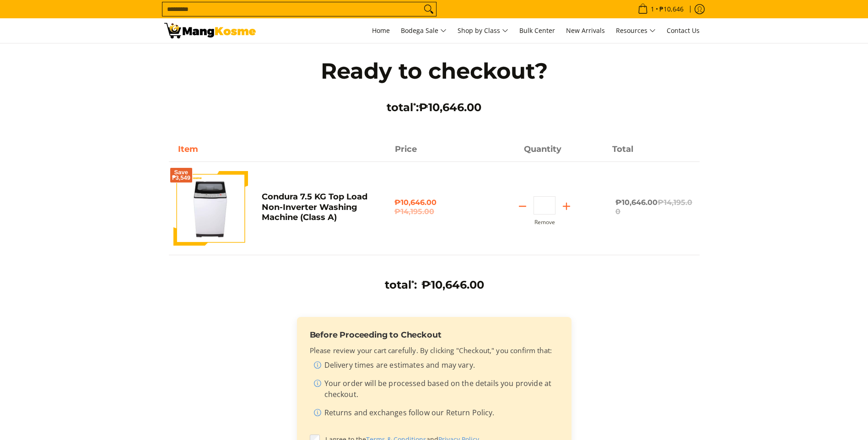  What do you see at coordinates (537, 30) in the screenshot?
I see `a: Bulk Center` at bounding box center [537, 30].